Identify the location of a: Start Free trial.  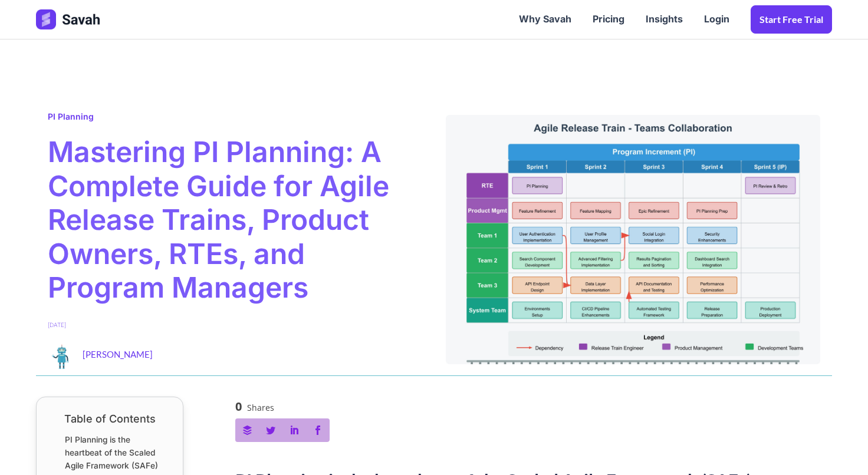
(791, 20).